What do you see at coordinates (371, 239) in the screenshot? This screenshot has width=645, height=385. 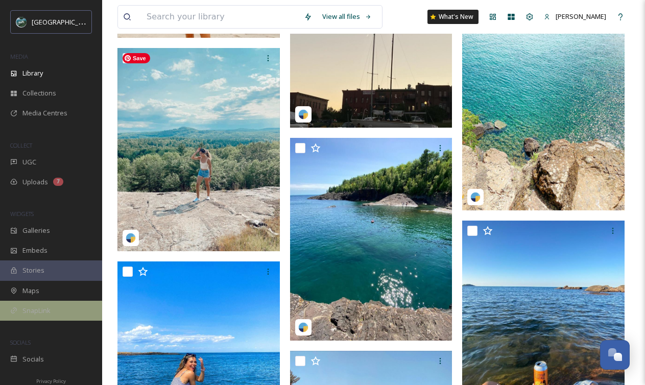 I see `img: makaykay17-18023352851379954.jpeg` at bounding box center [371, 239].